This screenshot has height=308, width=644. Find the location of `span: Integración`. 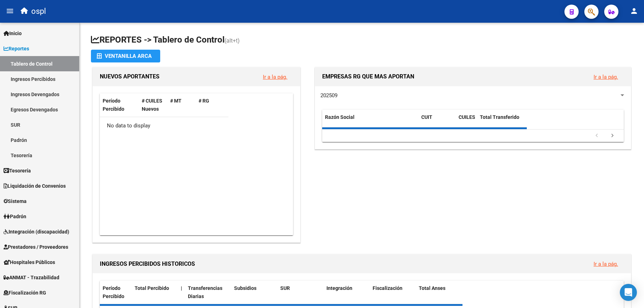

span: Integración is located at coordinates (339, 289).